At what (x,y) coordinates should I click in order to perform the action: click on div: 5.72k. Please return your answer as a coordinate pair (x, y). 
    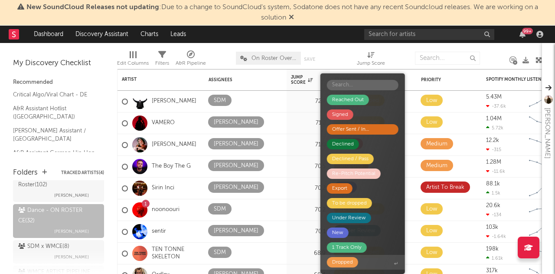
    Looking at the image, I should click on (495, 127).